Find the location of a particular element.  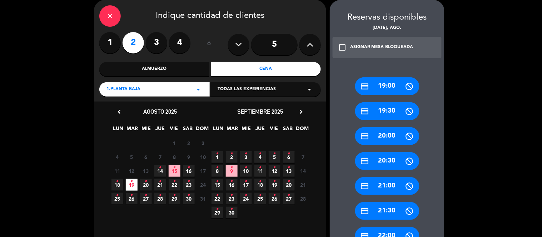

span: septiembre 2025 is located at coordinates (260, 112).